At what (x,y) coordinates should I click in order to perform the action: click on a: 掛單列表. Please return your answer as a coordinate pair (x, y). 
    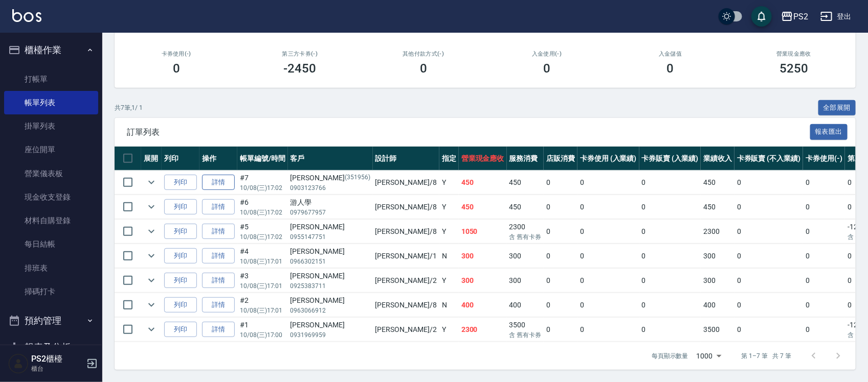
    Looking at the image, I should click on (51, 126).